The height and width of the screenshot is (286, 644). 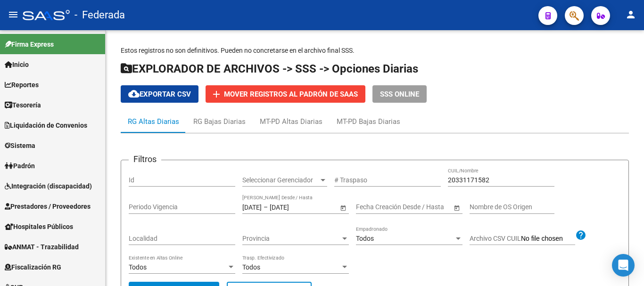 I want to click on mat-icon: add, so click(x=217, y=94).